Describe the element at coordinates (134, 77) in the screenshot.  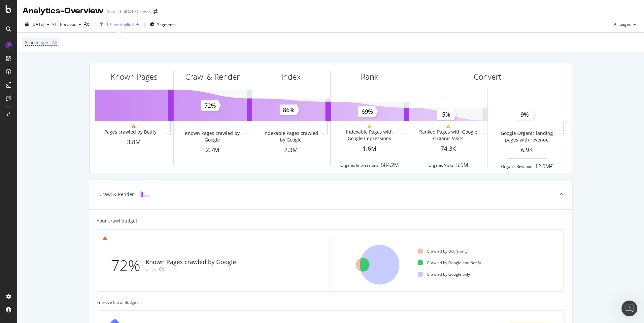
I see `div: Known Pages` at that location.